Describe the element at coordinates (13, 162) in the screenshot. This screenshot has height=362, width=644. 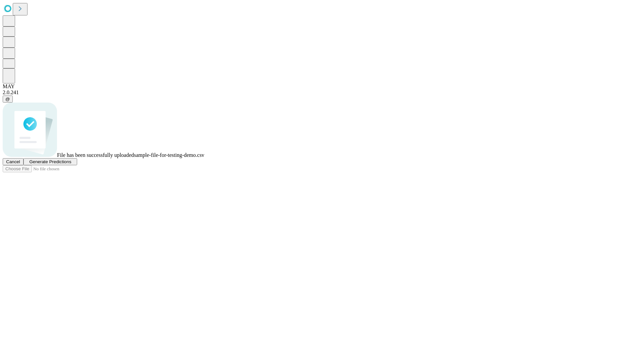
I see `span: Cancel` at that location.